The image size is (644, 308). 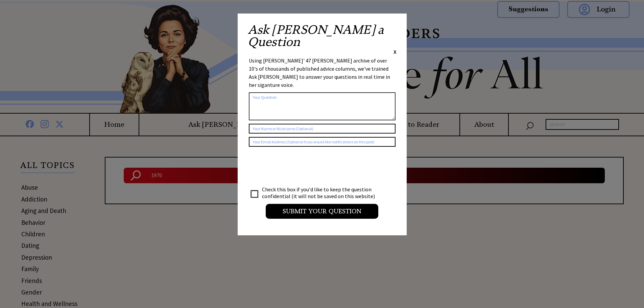 What do you see at coordinates (322, 192) in the screenshot?
I see `td: Check this box if you'd like to keep the question confidential (it will not be saved on this webs...` at bounding box center [322, 192].